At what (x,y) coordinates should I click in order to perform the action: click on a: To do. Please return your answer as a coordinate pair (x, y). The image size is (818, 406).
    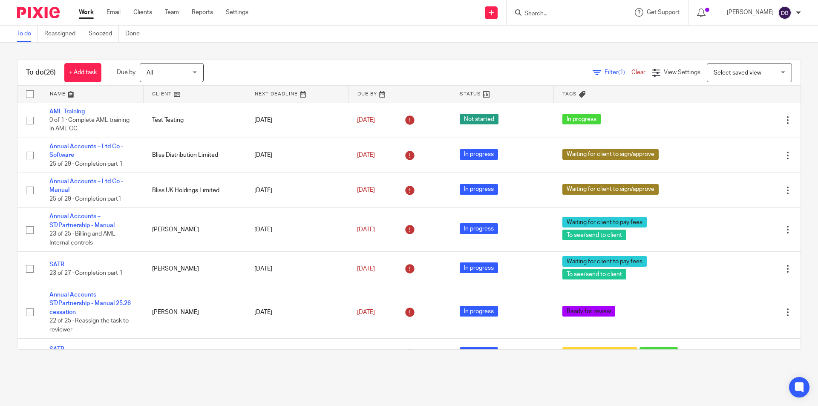
    Looking at the image, I should click on (27, 34).